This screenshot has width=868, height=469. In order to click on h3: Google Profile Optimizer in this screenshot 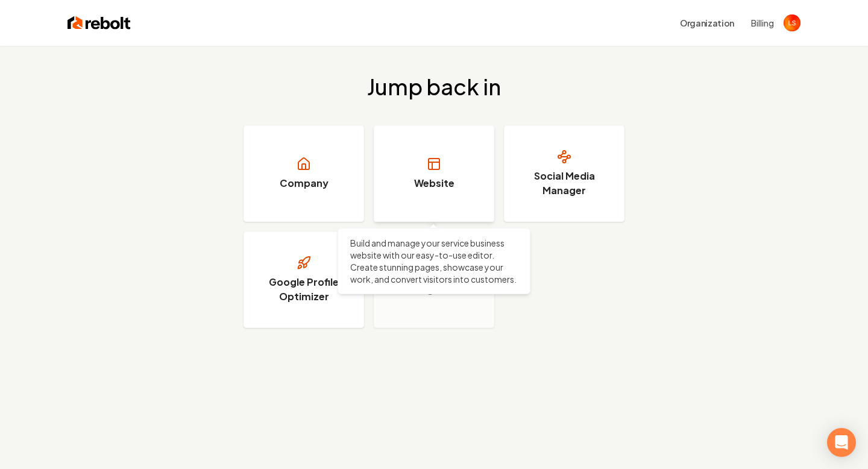, I will do `click(303, 290)`.